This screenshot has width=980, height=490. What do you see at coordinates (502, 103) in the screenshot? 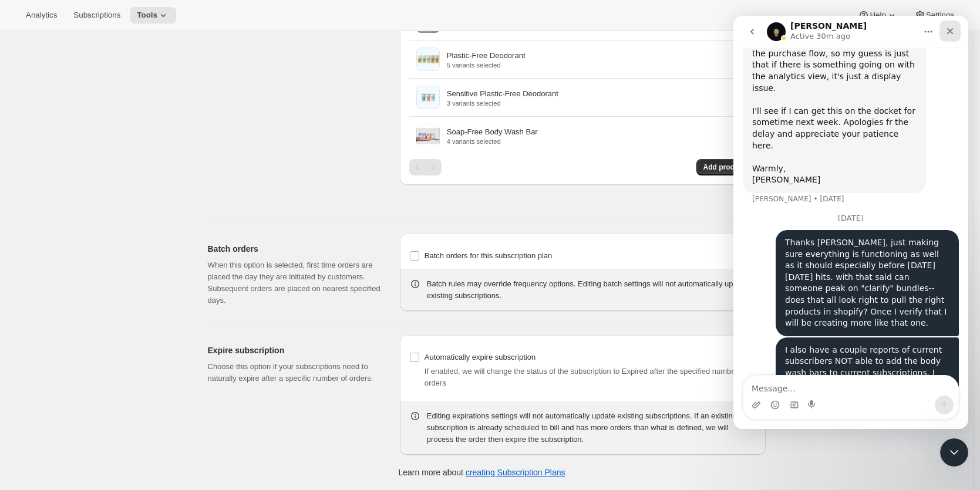
I see `p: 3 variants selected` at bounding box center [502, 103].